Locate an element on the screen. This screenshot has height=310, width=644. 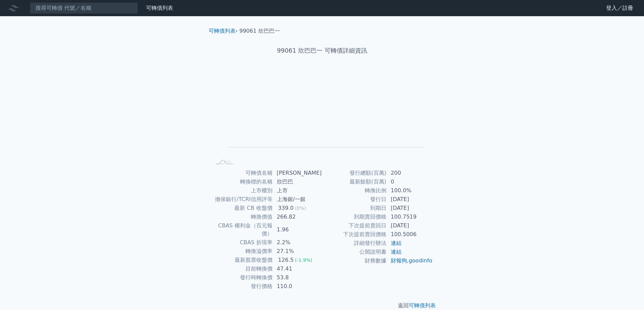
td: CBAS 折現率 is located at coordinates (242, 242).